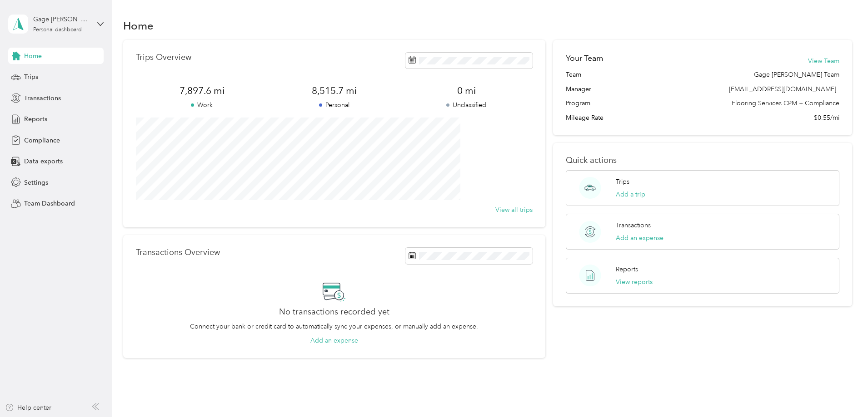 This screenshot has height=417, width=868. I want to click on span: Trips, so click(31, 77).